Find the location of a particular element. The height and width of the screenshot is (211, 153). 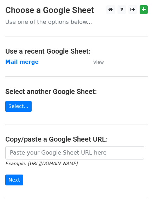

strong: Mail merge is located at coordinates (22, 62).